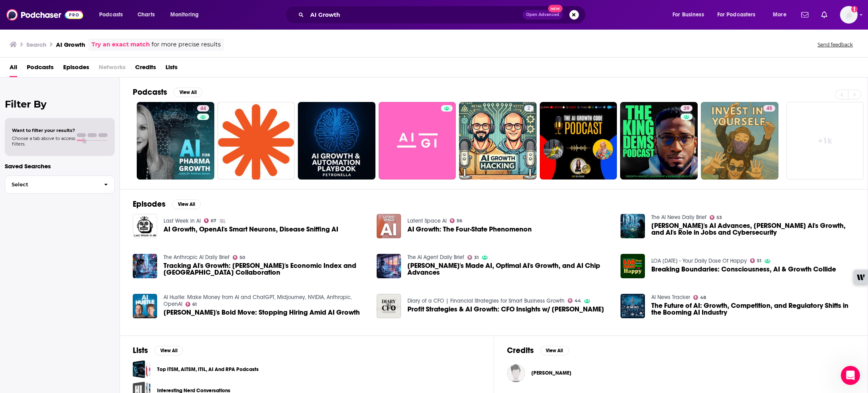 The image size is (868, 393). What do you see at coordinates (849, 15) in the screenshot?
I see `button: Show profile menu` at bounding box center [849, 15].